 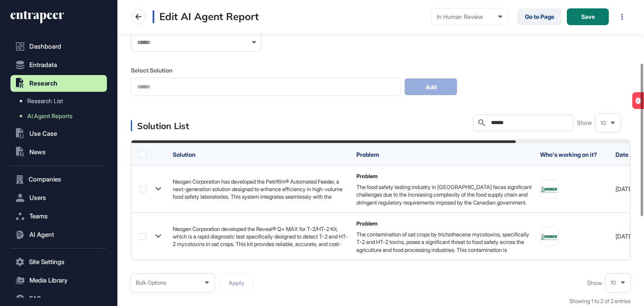 I want to click on button: Research, so click(x=59, y=83).